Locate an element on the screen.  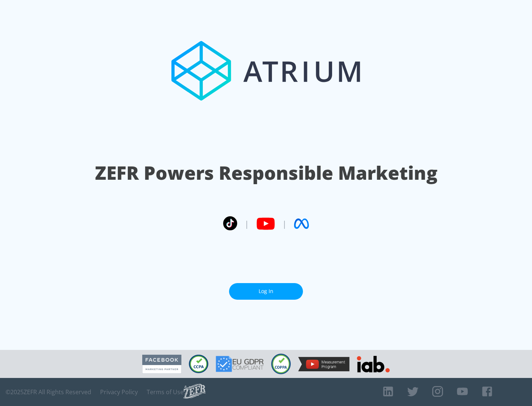
img: YouTube Measurement Program is located at coordinates (324, 364).